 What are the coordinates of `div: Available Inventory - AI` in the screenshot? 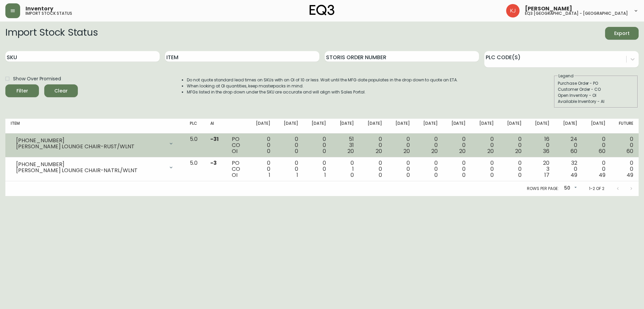 It's located at (596, 102).